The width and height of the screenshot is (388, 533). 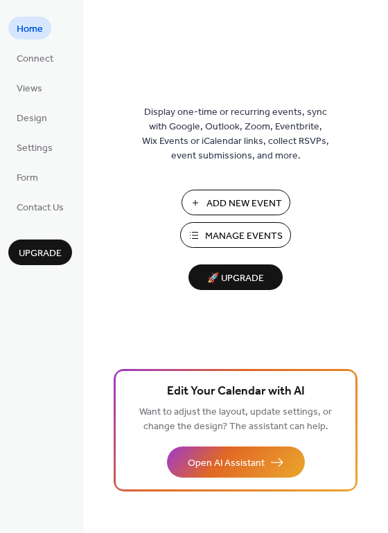 I want to click on button: 🚀 Upgrade, so click(x=235, y=277).